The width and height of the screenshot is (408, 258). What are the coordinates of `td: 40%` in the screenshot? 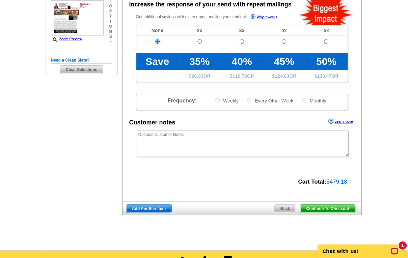 It's located at (242, 61).